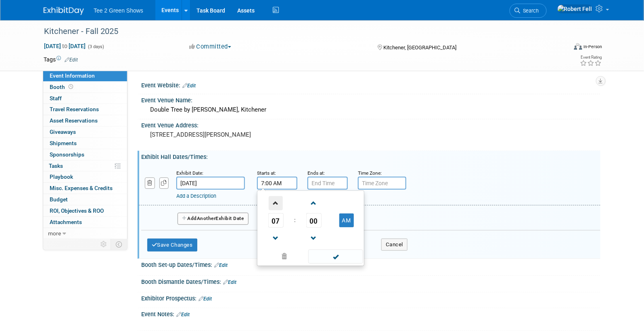 The image size is (644, 332). I want to click on div: Event Venue Address:, so click(371, 124).